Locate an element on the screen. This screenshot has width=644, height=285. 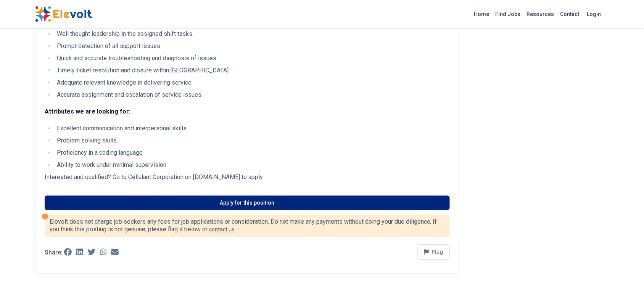
li: Excellent communication and interpersonal skills. is located at coordinates (252, 128).